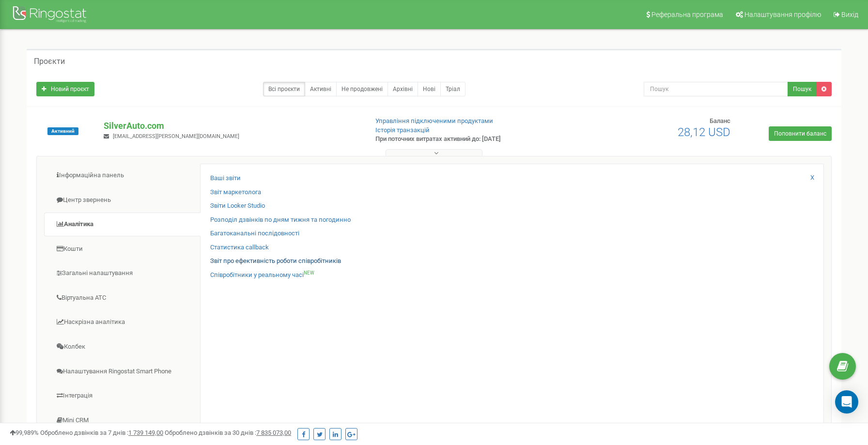  Describe the element at coordinates (429, 89) in the screenshot. I see `a: Нові` at that location.